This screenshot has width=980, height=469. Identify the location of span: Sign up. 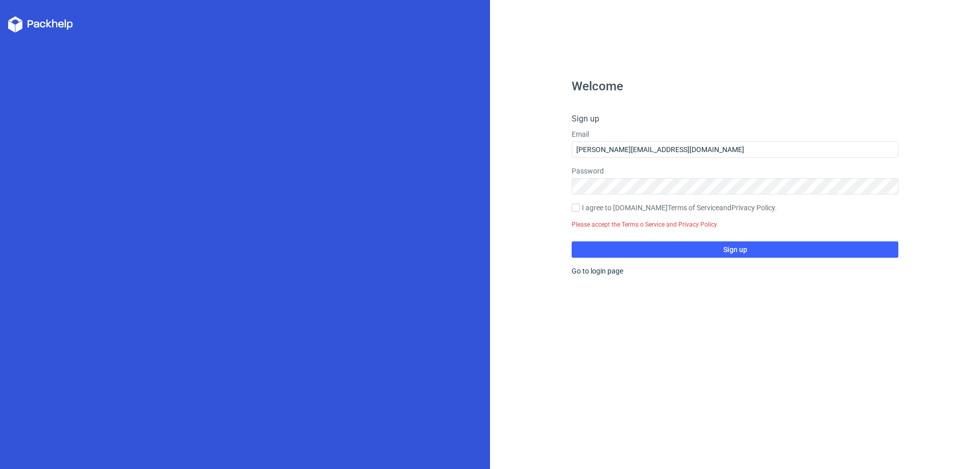
(735, 250).